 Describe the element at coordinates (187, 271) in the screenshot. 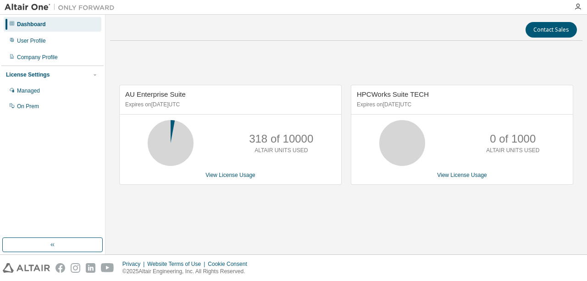

I see `p: © 2025 Altair Engineering, Inc. All Rights Reserved.` at that location.